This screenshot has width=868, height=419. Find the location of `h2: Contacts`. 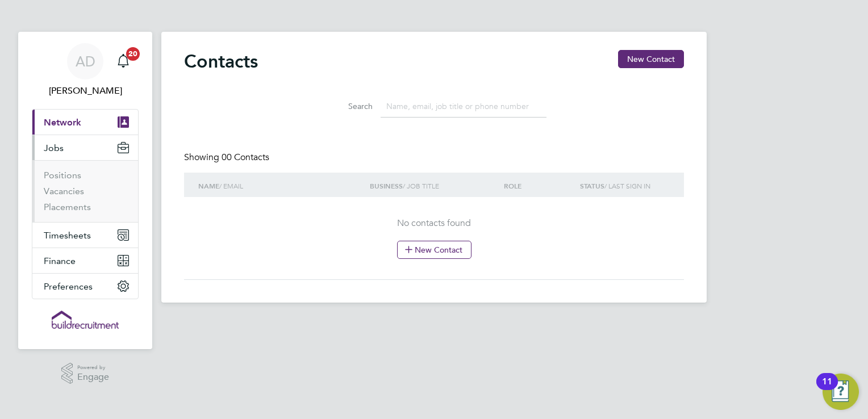

h2: Contacts is located at coordinates (221, 61).